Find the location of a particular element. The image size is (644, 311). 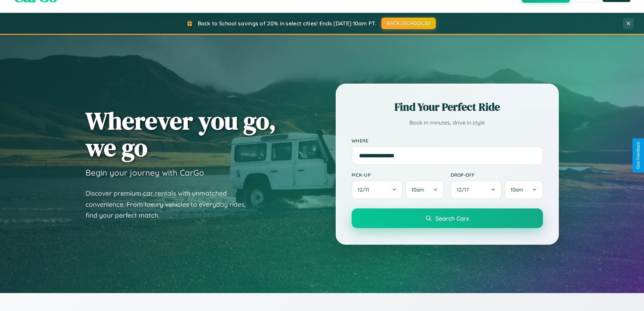

h2: Find Your Perfect Ride is located at coordinates (447, 107).